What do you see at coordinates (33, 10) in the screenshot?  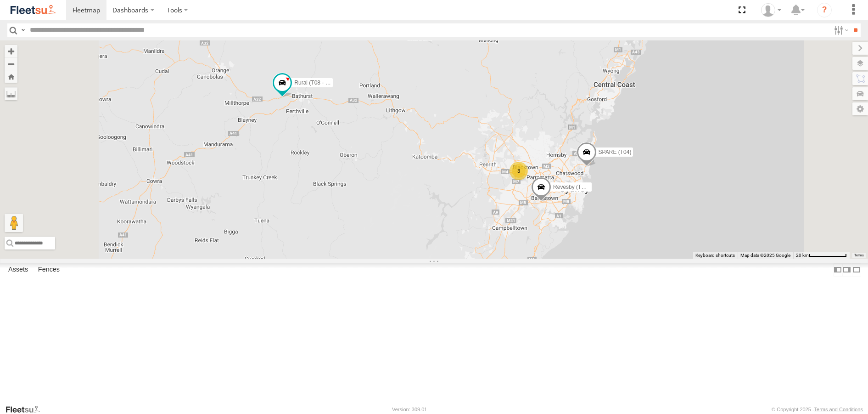 I see `img: fleetsu-logo-horizontal.svg` at bounding box center [33, 10].